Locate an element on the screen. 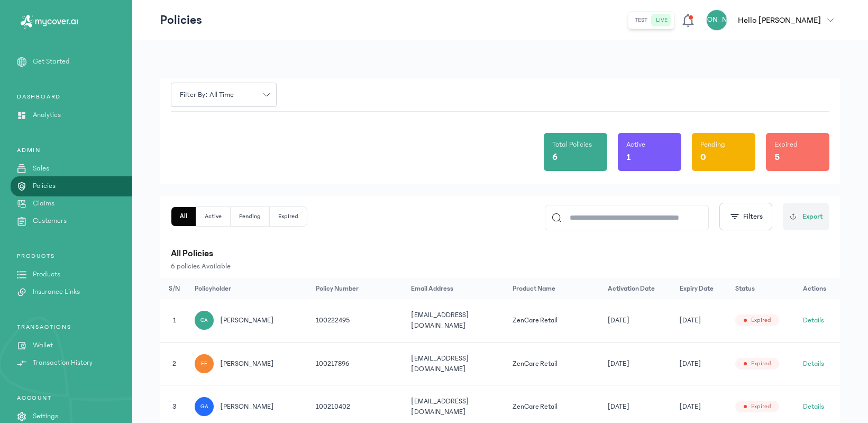 The height and width of the screenshot is (423, 868). button: live is located at coordinates (661, 20).